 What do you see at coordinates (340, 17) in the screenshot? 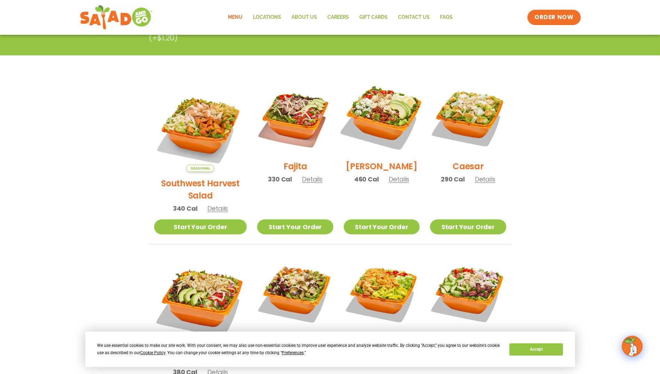
I see `nav: Menu` at bounding box center [340, 17].